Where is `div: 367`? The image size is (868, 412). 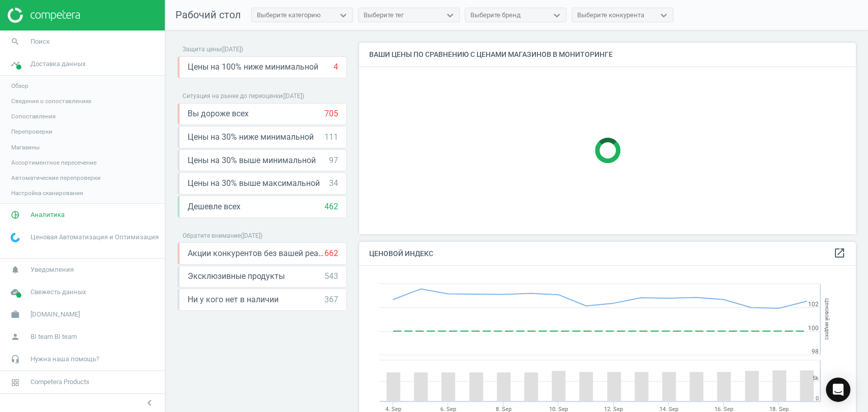
div: 367 is located at coordinates (331, 300).